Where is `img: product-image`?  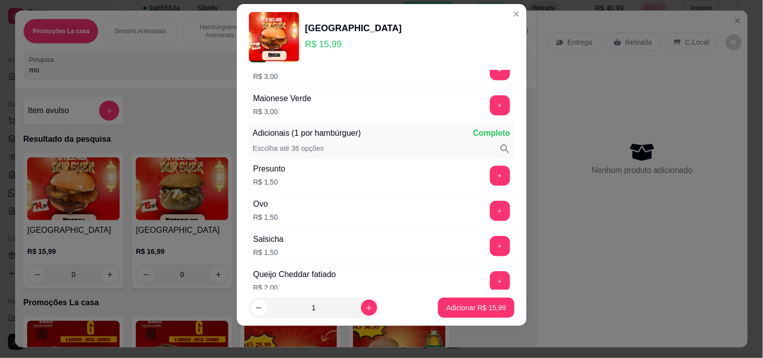 img: product-image is located at coordinates (274, 37).